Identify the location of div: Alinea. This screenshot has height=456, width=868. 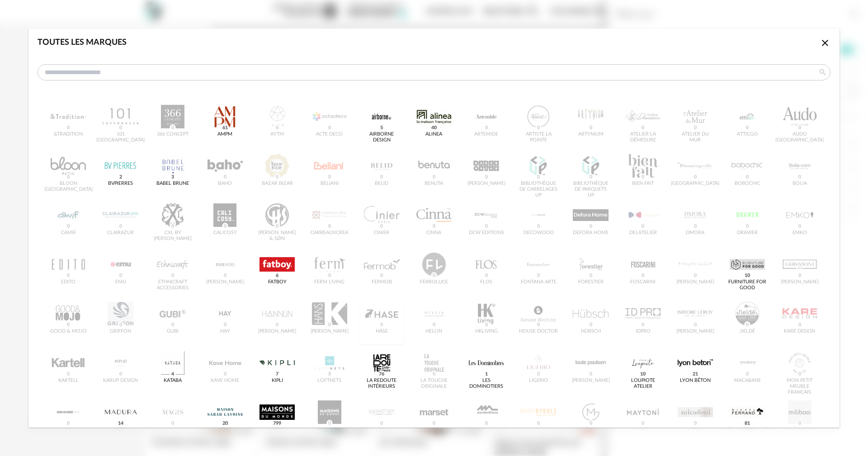
(434, 134).